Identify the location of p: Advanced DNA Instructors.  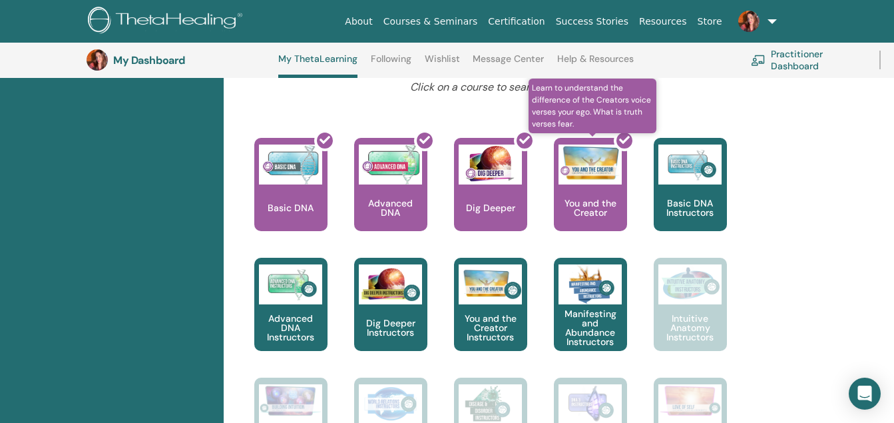
(291, 327).